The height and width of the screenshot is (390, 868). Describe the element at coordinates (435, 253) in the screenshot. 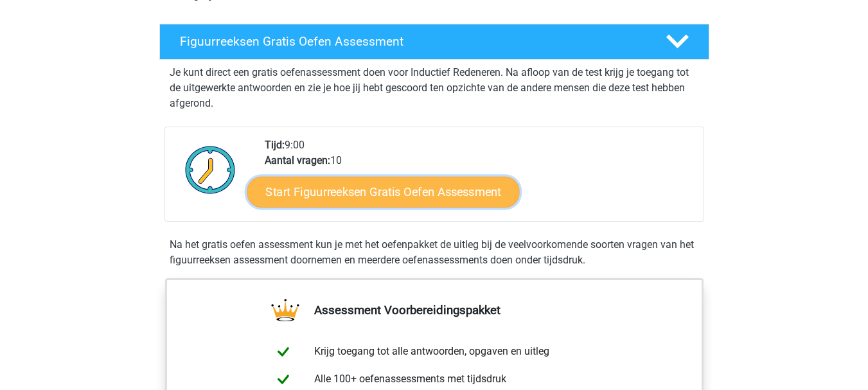

I see `div: Na het gratis oefen assessment kun je met het oefenpakket de uitleg bij de veelvoorkomende soorte...` at that location.